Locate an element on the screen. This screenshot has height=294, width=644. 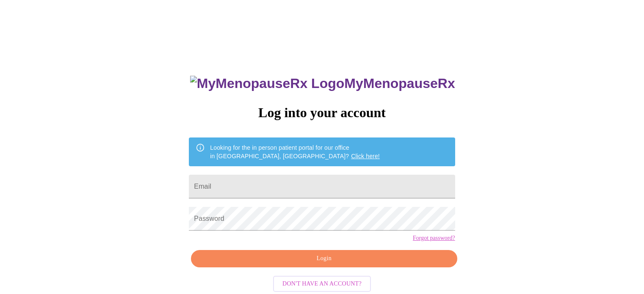
span: Don't have an account? is located at coordinates (322, 284).